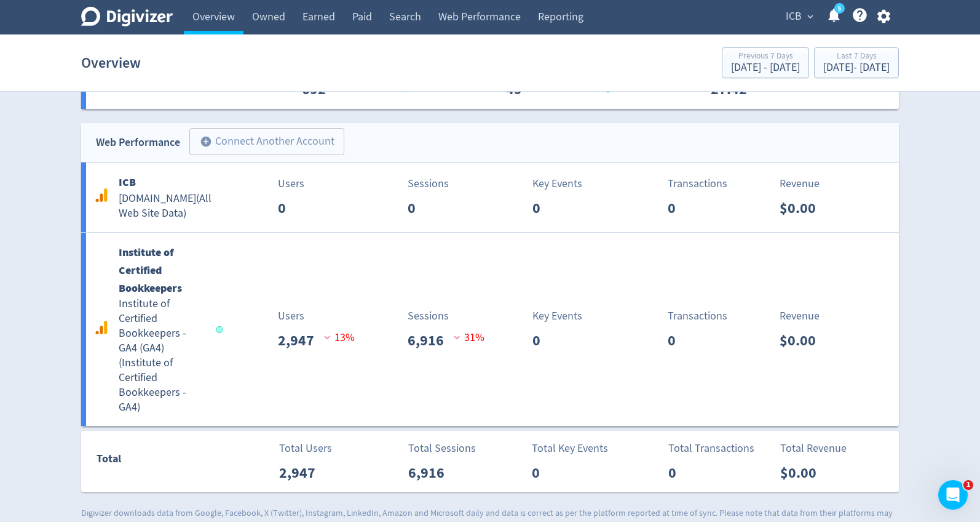 This screenshot has height=522, width=980. I want to click on a: 5, so click(839, 8).